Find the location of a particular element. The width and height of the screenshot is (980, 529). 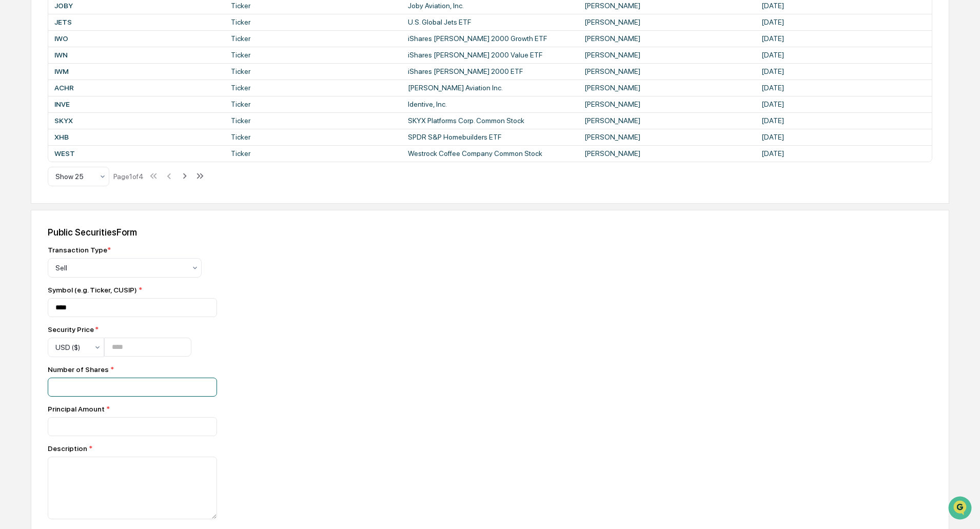

div: XHB is located at coordinates (137, 137).